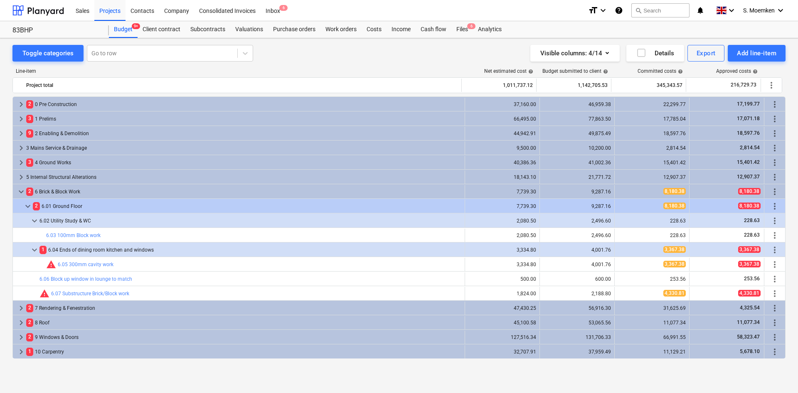 Image resolution: width=798 pixels, height=393 pixels. I want to click on span: 15,401.42, so click(748, 162).